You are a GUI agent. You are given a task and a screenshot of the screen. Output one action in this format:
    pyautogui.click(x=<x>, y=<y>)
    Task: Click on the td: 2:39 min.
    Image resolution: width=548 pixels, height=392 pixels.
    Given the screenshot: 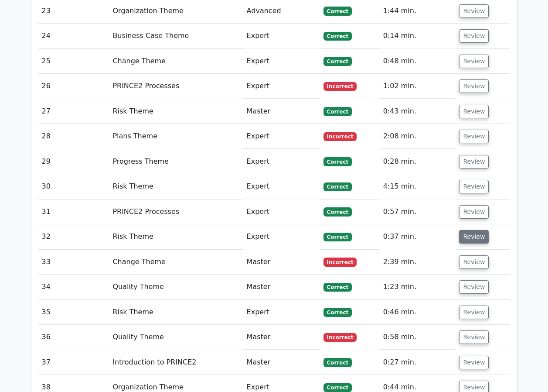 What is the action you would take?
    pyautogui.click(x=418, y=262)
    